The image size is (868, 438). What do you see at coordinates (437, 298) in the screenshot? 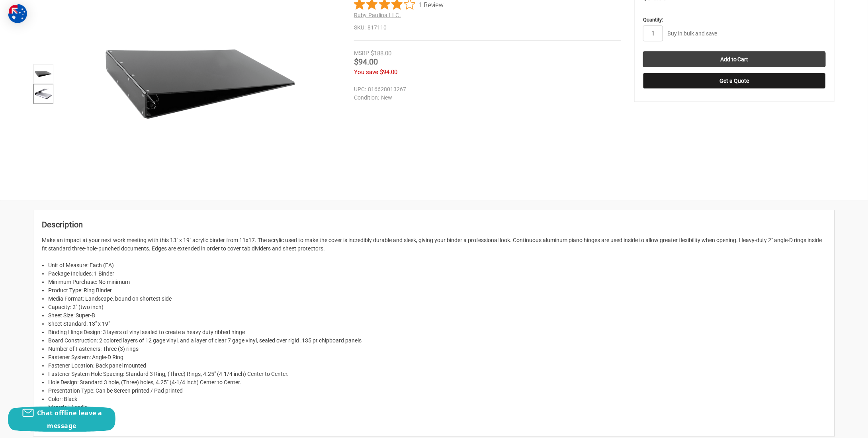
I see `li: Media Format: Landscape, bound on shortest side` at bounding box center [437, 298].